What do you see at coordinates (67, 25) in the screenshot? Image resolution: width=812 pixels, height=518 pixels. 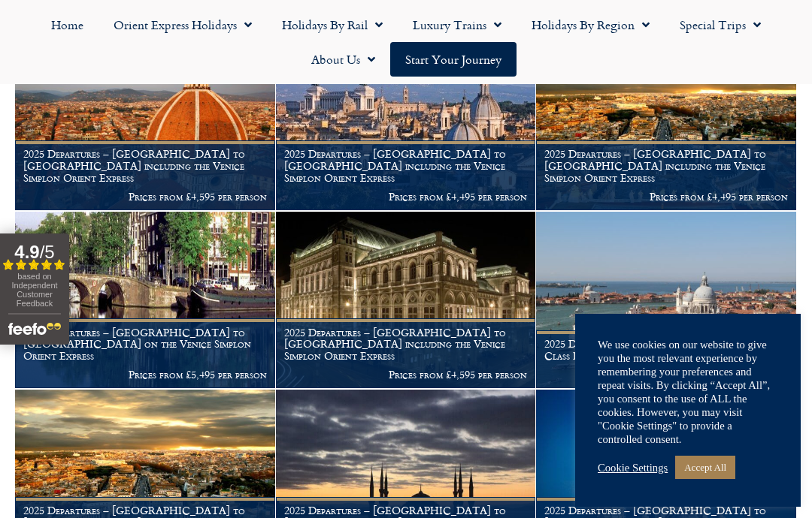 I see `a: Home` at bounding box center [67, 25].